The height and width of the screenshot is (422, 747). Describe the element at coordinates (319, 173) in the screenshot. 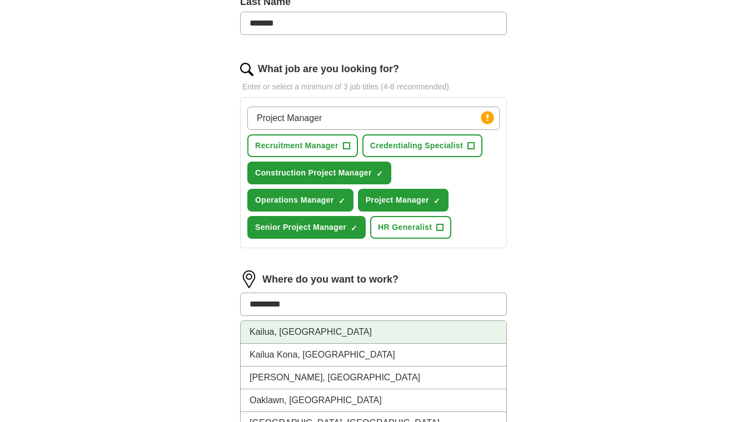

I see `button: Construction Project Manager✓` at that location.